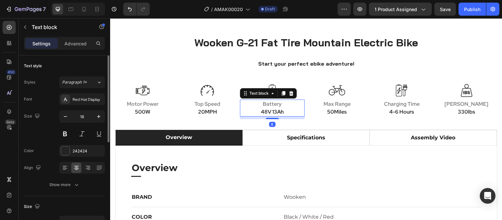 The height and width of the screenshot is (220, 502). Describe the element at coordinates (32, 86) in the screenshot. I see `strong: Motor Power` at that location.